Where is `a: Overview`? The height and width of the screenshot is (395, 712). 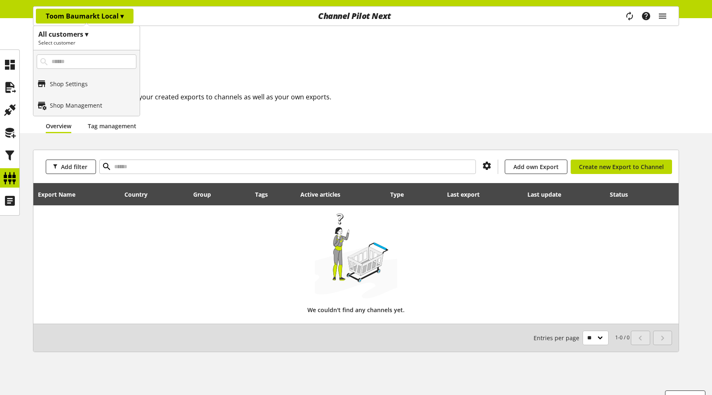
a: Overview is located at coordinates (59, 126).